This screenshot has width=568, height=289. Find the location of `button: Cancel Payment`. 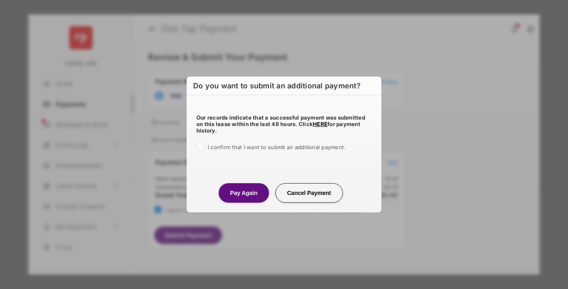

button: Cancel Payment is located at coordinates (309, 193).